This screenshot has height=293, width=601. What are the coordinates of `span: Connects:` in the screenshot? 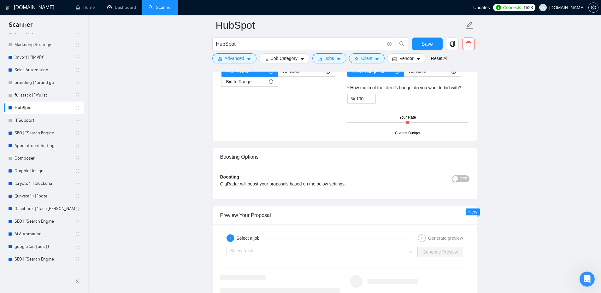 It's located at (512, 8).